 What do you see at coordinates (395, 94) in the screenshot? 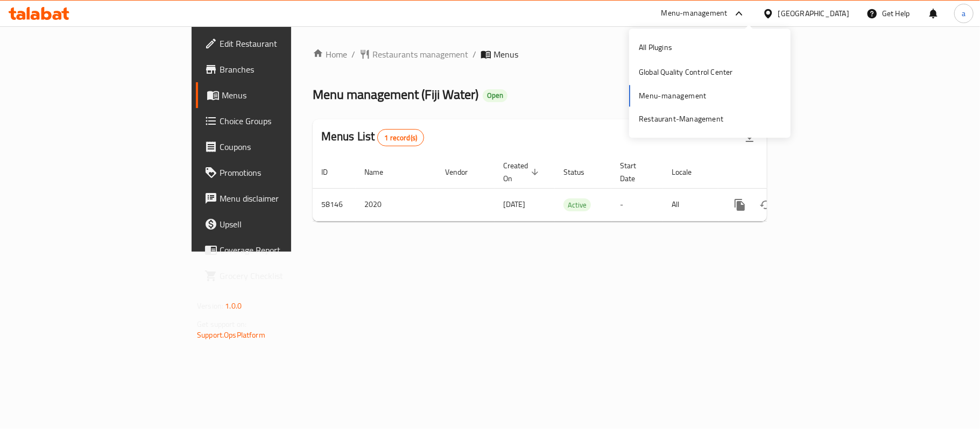
I see `span: Menu management ( Fiji Water )` at bounding box center [395, 94].